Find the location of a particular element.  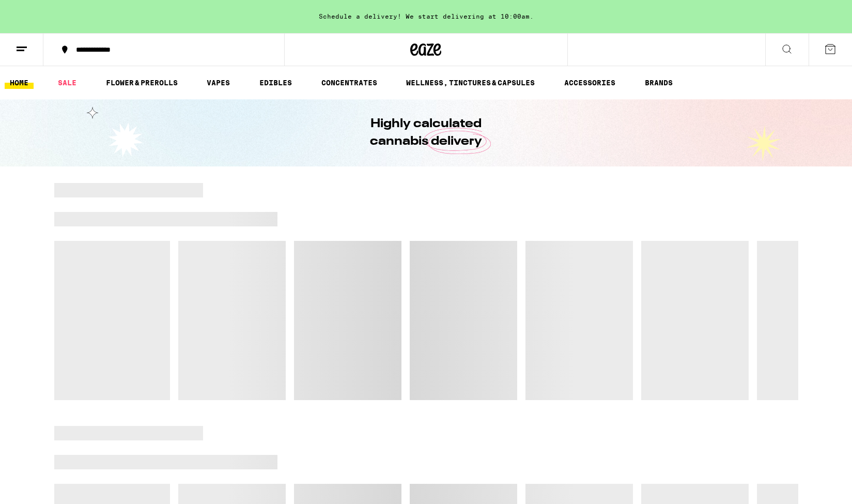

a: SALE is located at coordinates (67, 83).